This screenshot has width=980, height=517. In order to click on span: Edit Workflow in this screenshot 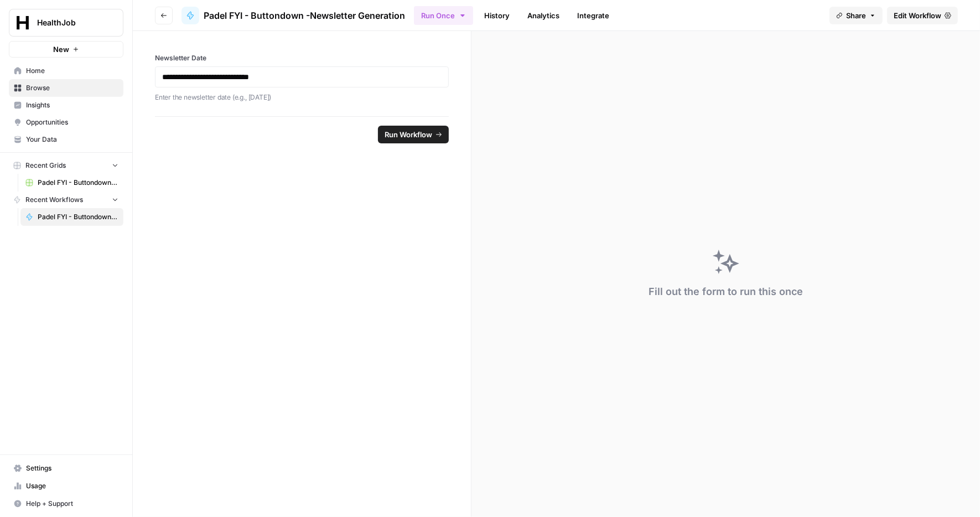, I will do `click(917, 15)`.